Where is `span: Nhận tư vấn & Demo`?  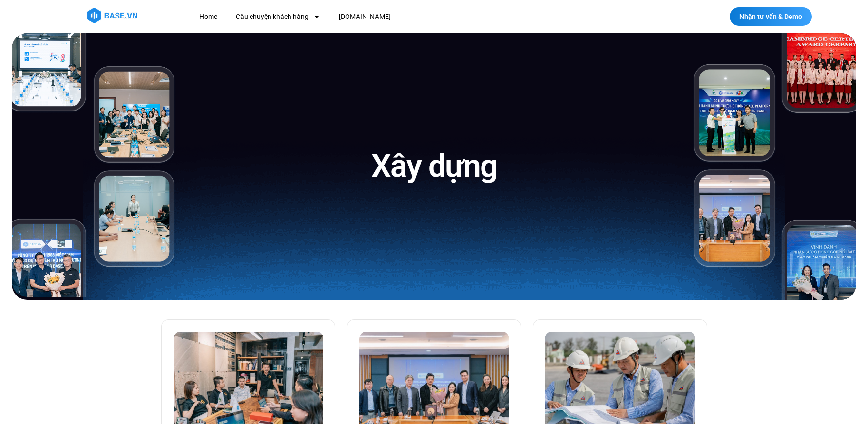
span: Nhận tư vấn & Demo is located at coordinates (771, 17).